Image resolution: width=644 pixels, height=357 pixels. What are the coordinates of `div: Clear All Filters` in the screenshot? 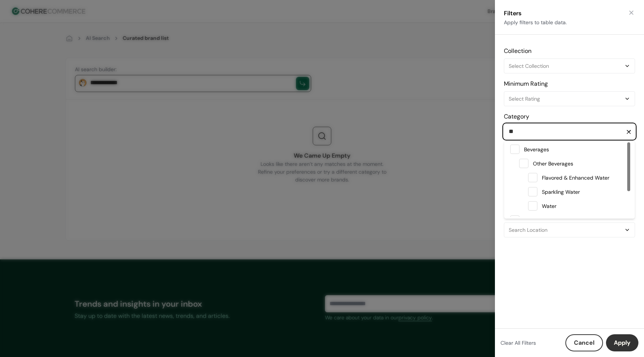 It's located at (518, 343).